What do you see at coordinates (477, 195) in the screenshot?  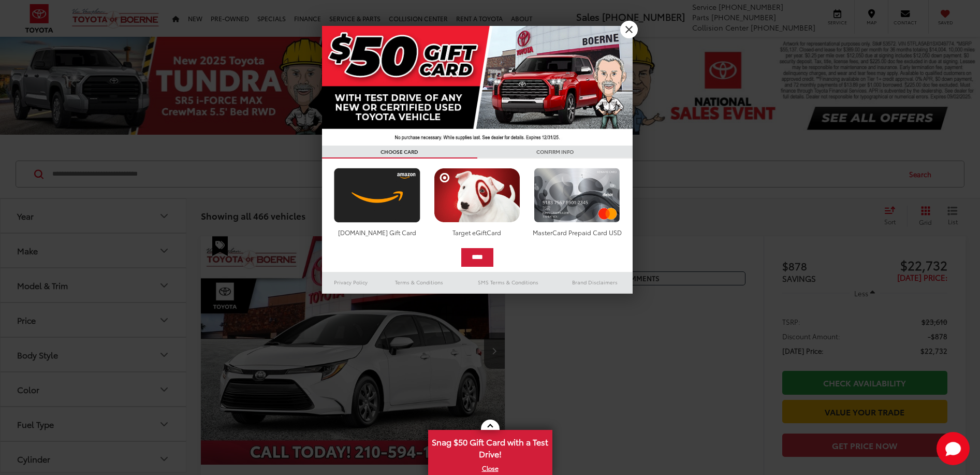 I see `img: targetcard.png` at bounding box center [477, 195].